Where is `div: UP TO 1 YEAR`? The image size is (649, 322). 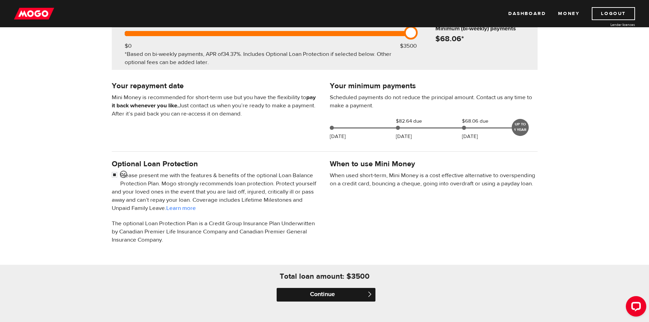
div: UP TO 1 YEAR is located at coordinates (520, 127).